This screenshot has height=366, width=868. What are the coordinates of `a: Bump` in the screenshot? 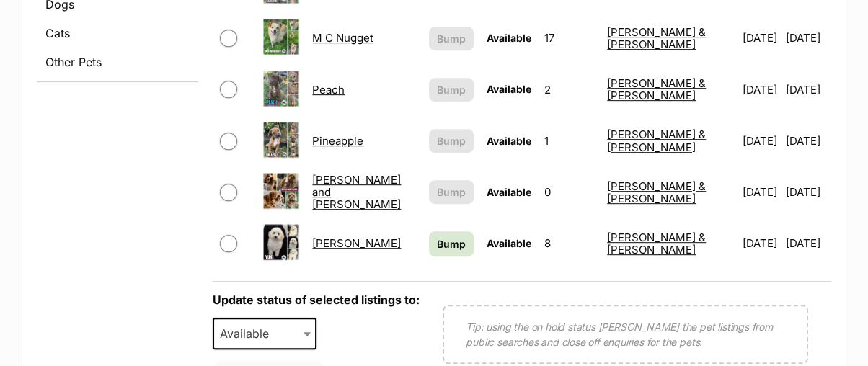 It's located at (451, 243).